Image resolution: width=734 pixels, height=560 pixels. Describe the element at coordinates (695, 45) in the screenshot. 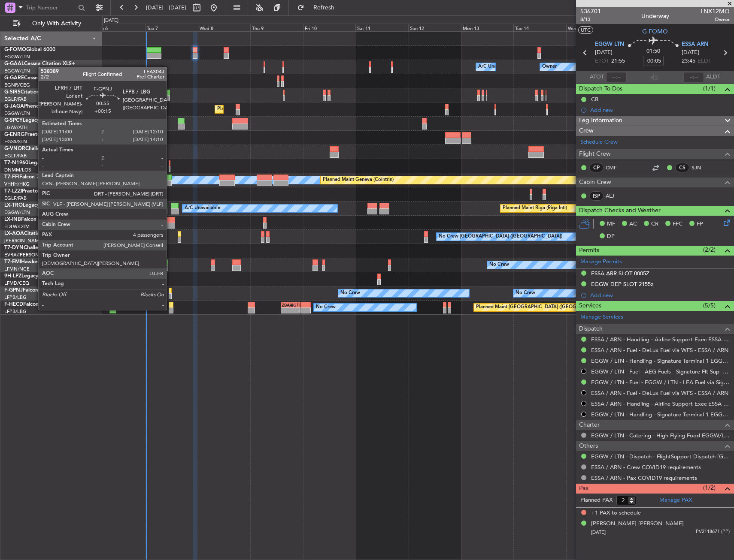

I see `span: ESSA ARN` at that location.